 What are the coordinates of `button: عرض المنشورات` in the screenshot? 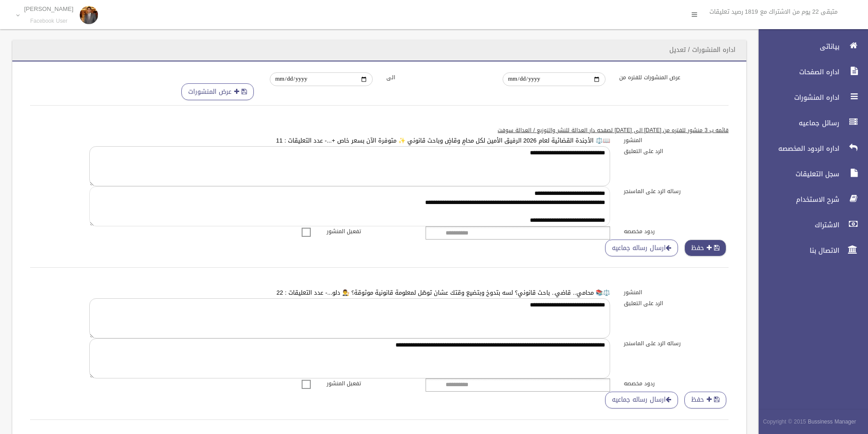 It's located at (217, 92).